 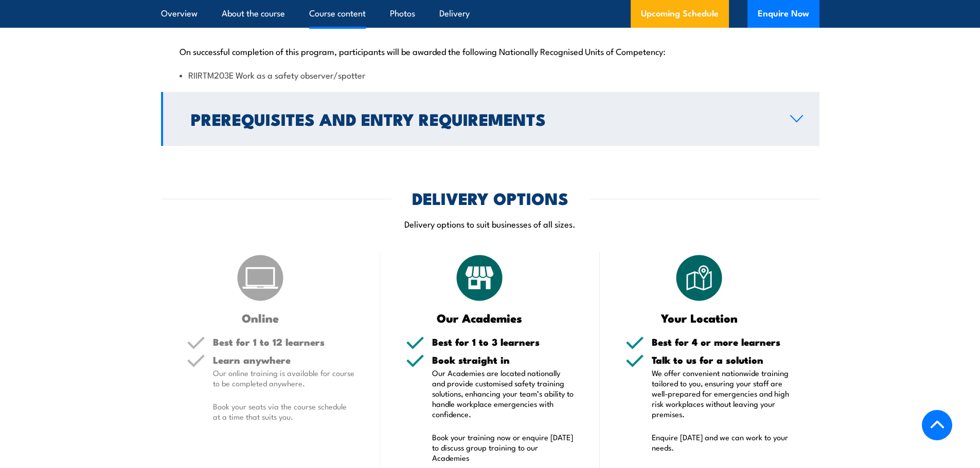 What do you see at coordinates (490, 51) in the screenshot?
I see `p: On successful completion of this program, participants will be awarded the following Nationally R...` at bounding box center [490, 51].